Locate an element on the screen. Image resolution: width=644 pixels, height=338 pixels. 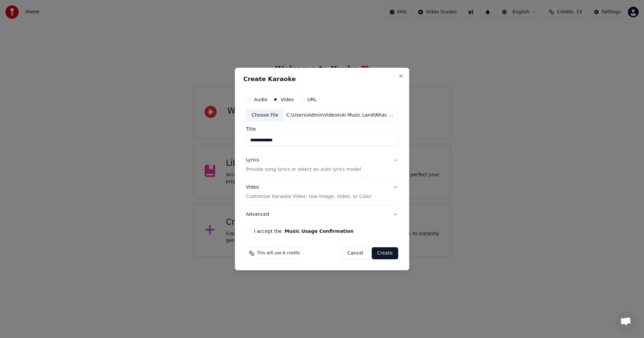
div: Lyrics is located at coordinates (252, 160).